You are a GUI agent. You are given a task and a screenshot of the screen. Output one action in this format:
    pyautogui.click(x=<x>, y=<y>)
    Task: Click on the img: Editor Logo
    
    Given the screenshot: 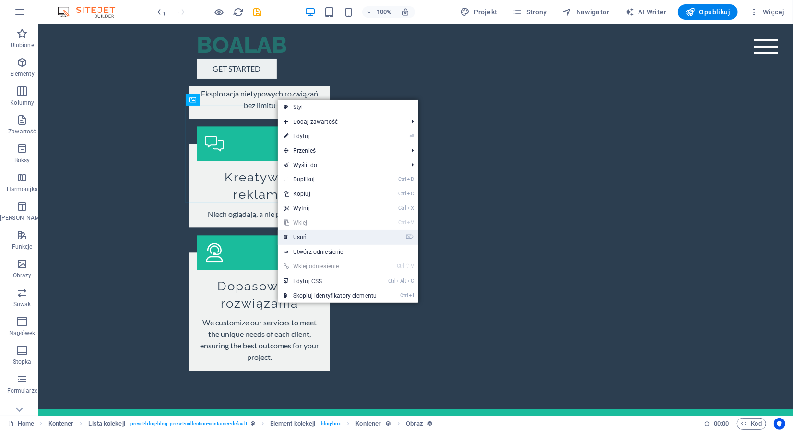 What is the action you would take?
    pyautogui.click(x=91, y=12)
    